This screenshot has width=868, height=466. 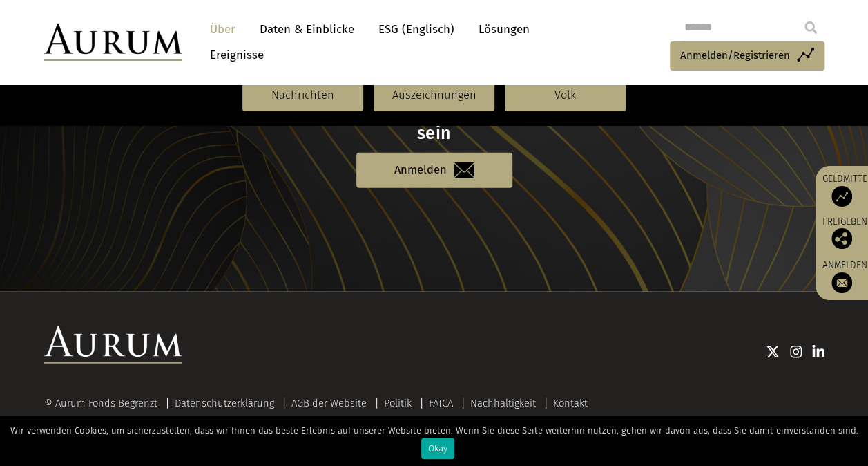 I want to click on span: Anmelden/Registrieren, so click(x=735, y=56).